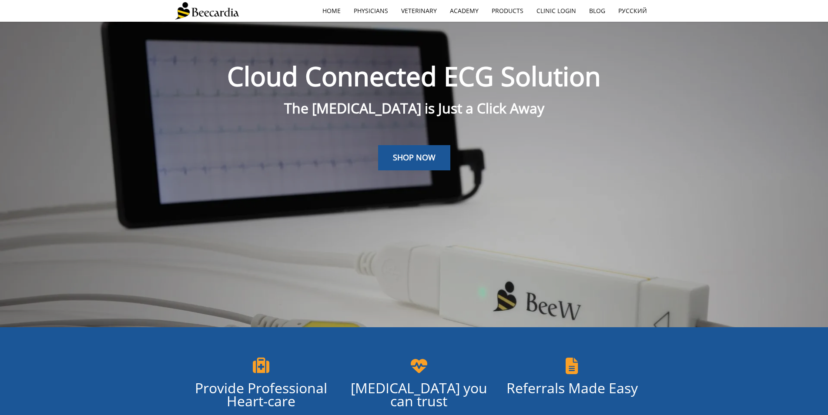 This screenshot has width=828, height=415. I want to click on a: Academy, so click(464, 11).